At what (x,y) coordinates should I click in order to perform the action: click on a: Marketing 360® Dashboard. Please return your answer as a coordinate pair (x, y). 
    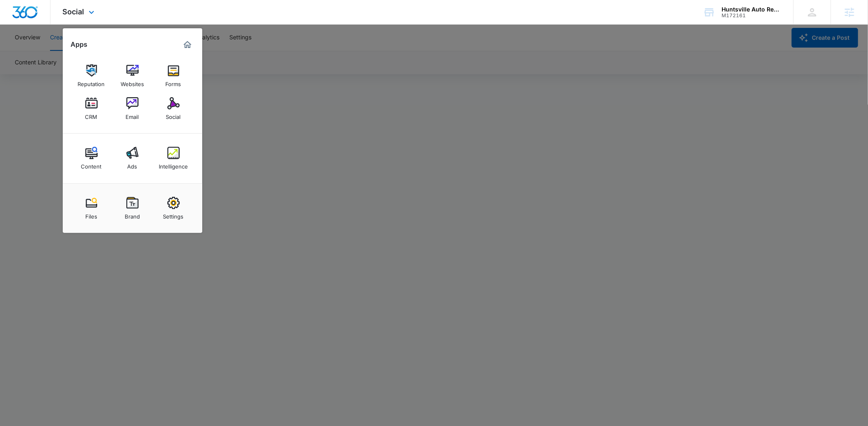
    Looking at the image, I should click on (188, 45).